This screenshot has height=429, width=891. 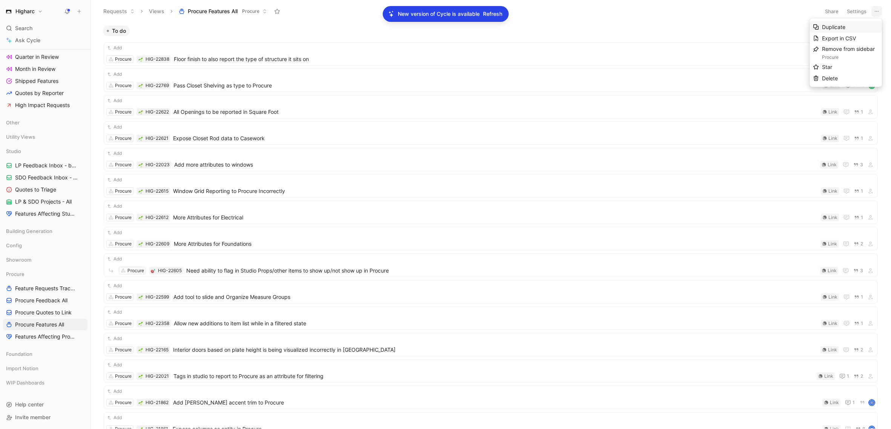 What do you see at coordinates (834, 27) in the screenshot?
I see `span: Duplicate` at bounding box center [834, 27].